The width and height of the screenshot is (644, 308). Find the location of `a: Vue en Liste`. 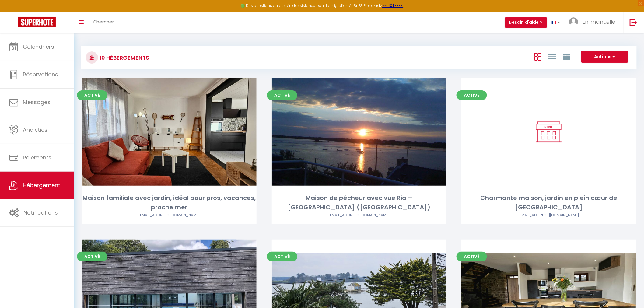

a: Vue en Liste is located at coordinates (552, 56).